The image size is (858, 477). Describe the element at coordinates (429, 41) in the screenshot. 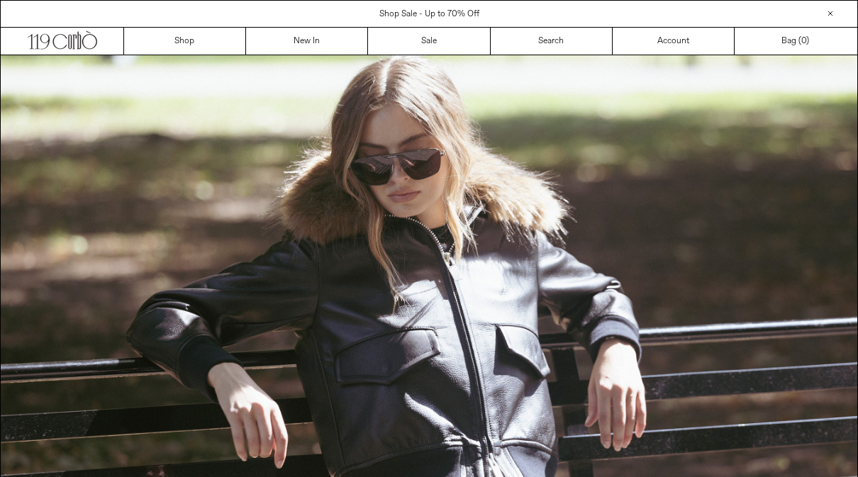

I see `a: Sale` at that location.